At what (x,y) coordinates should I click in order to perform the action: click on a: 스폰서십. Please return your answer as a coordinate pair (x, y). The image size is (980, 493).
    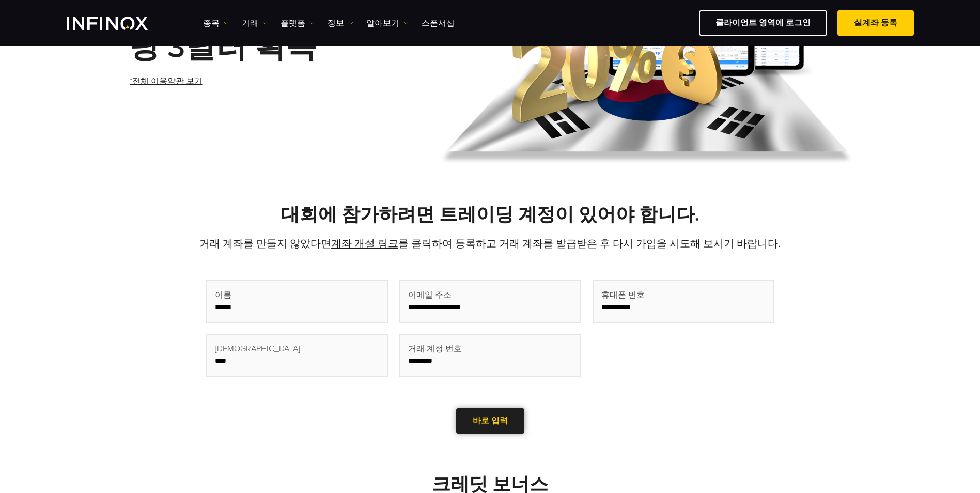
    Looking at the image, I should click on (438, 23).